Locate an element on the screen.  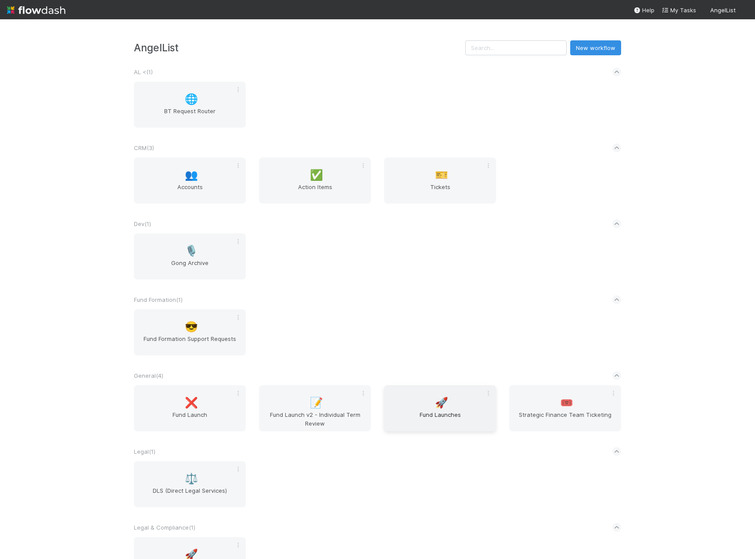
a: 🎟️Strategic Finance Team Ticketing is located at coordinates (565, 408).